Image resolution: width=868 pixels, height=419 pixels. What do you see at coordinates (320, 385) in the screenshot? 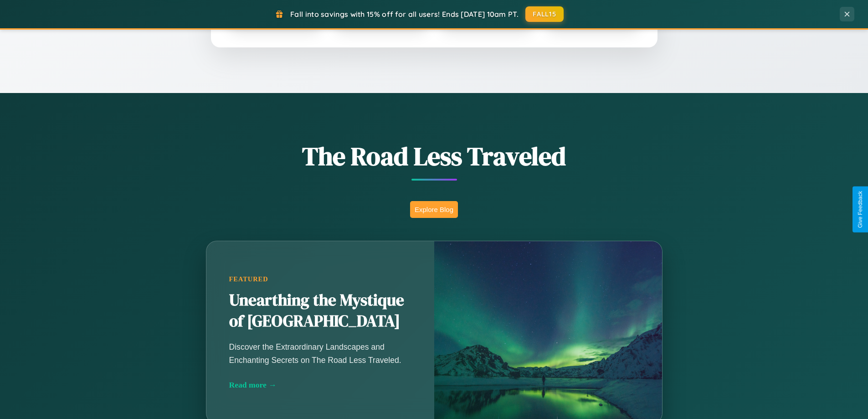
I see `div: Read more →` at bounding box center [320, 385].